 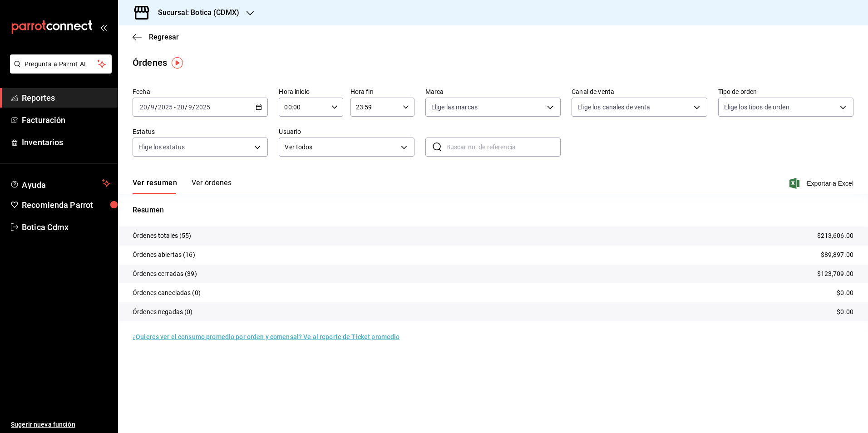 What do you see at coordinates (59, 70) in the screenshot?
I see `a: Pregunta a Parrot AI` at bounding box center [59, 70].